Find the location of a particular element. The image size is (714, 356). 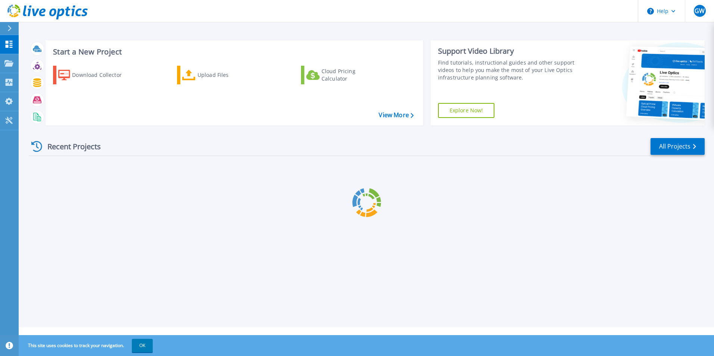

div: Download Collector is located at coordinates (102, 75).